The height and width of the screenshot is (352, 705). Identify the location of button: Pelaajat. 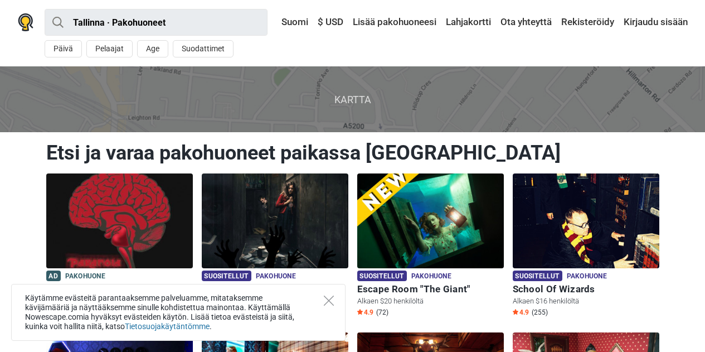
(109, 48).